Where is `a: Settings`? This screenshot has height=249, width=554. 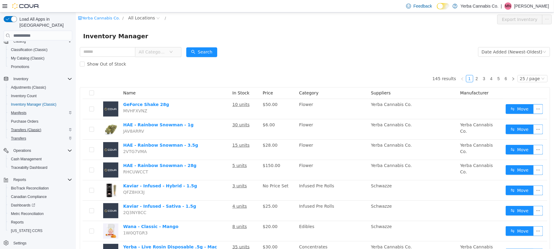 a: Settings is located at coordinates (20, 243).